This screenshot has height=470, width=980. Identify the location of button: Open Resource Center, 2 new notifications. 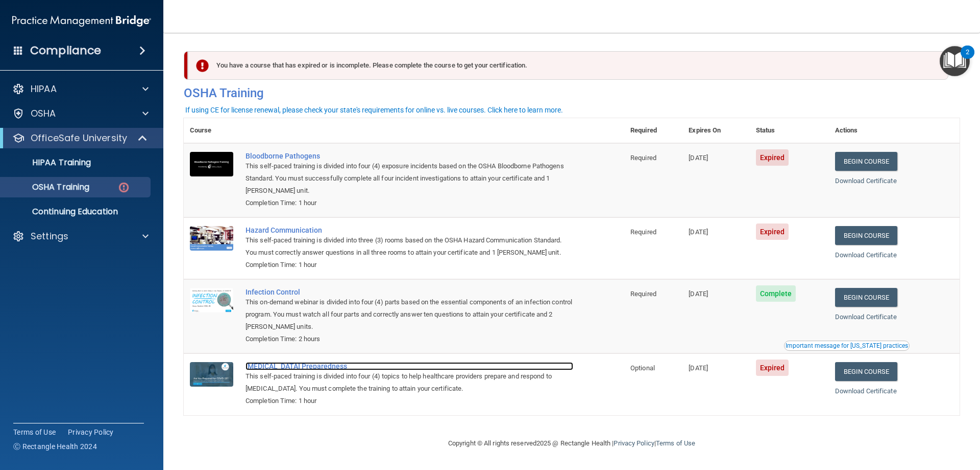
(955, 60).